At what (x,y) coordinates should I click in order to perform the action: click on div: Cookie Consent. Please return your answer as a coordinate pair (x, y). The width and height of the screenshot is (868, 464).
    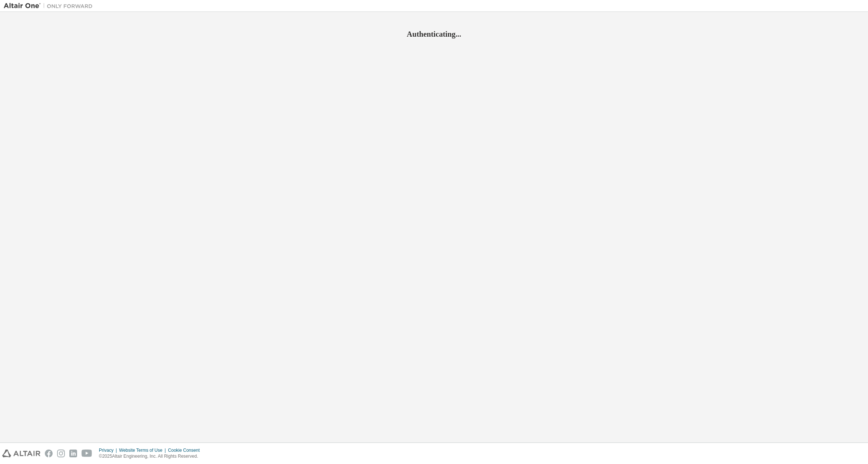
    Looking at the image, I should click on (185, 450).